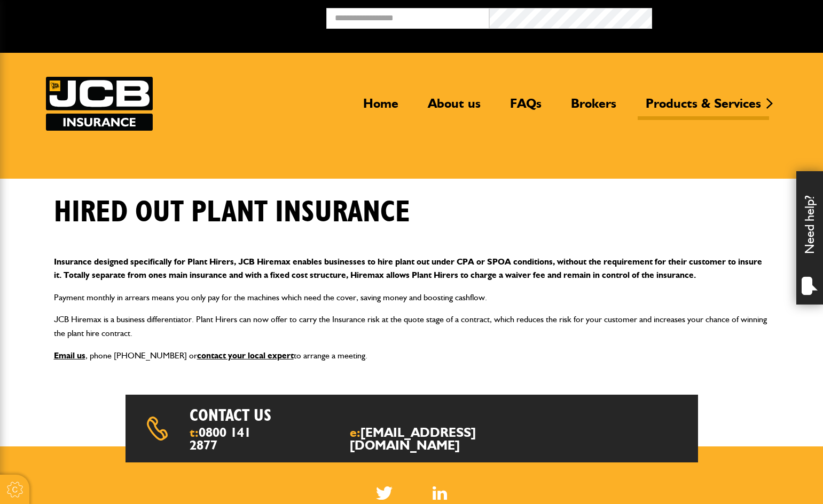 This screenshot has width=823, height=504. I want to click on span: t:, so click(225, 439).